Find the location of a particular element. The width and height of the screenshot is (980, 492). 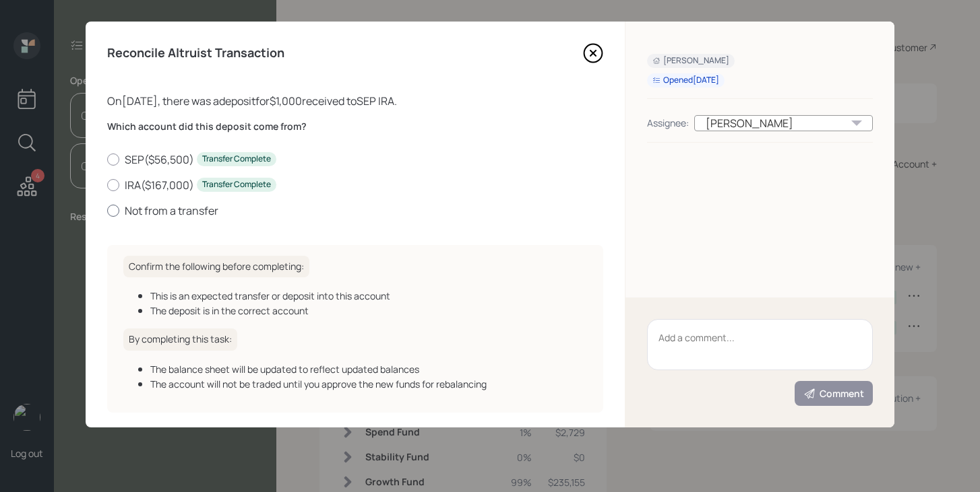

label: SEP ( $56,500 ) is located at coordinates (355, 159).